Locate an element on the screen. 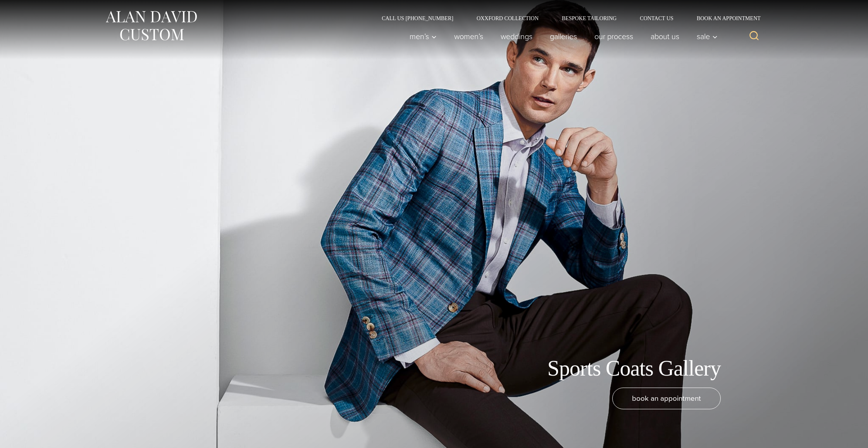  button: View Search Form is located at coordinates (754, 36).